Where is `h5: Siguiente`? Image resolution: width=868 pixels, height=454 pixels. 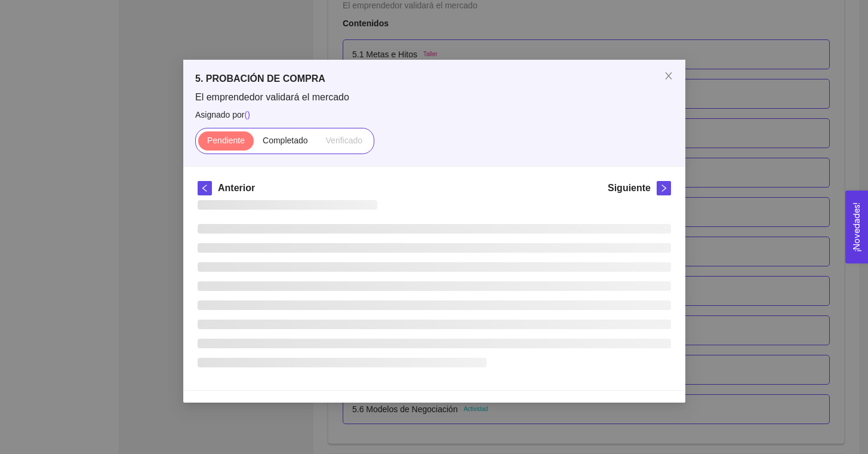
h5: Siguiente is located at coordinates (629, 189).